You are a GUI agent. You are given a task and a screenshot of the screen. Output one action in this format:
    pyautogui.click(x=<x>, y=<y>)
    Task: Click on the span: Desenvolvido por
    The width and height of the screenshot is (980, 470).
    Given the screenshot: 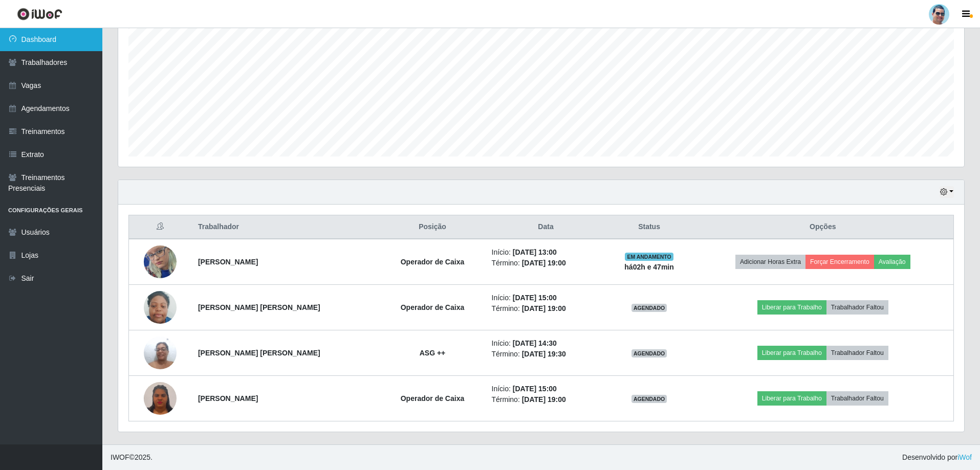 What is the action you would take?
    pyautogui.click(x=937, y=457)
    